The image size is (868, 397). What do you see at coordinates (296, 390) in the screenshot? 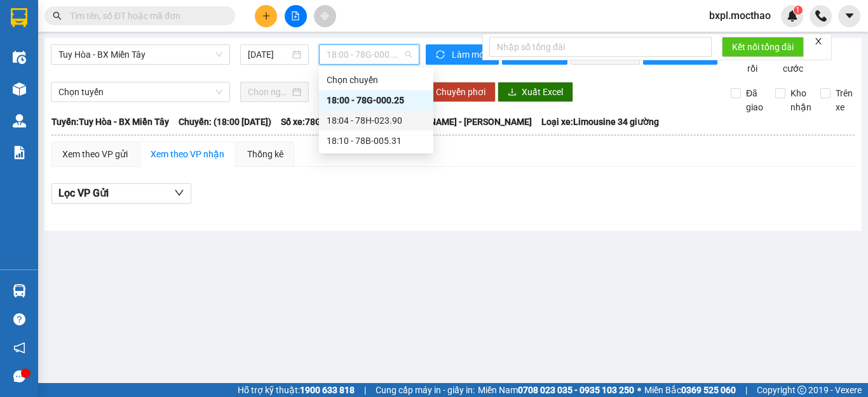
I see `span: Hỗ trợ kỹ thuật:` at bounding box center [296, 390].